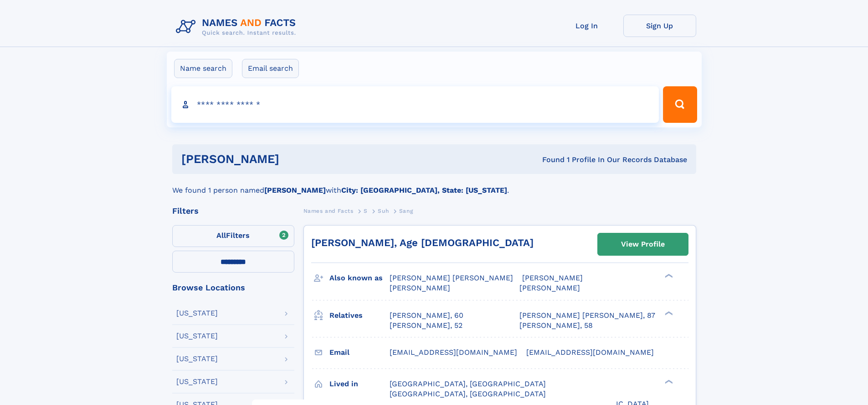  What do you see at coordinates (549, 160) in the screenshot?
I see `div: Found 1 Profile In Our Records Database` at bounding box center [549, 160].